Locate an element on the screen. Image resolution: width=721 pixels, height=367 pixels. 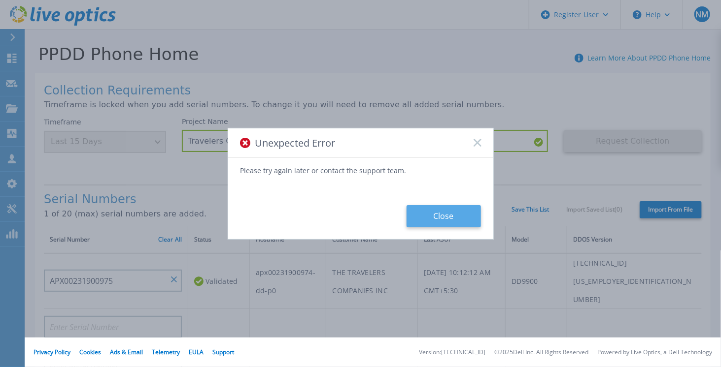
a: Ads & Email is located at coordinates (126, 352).